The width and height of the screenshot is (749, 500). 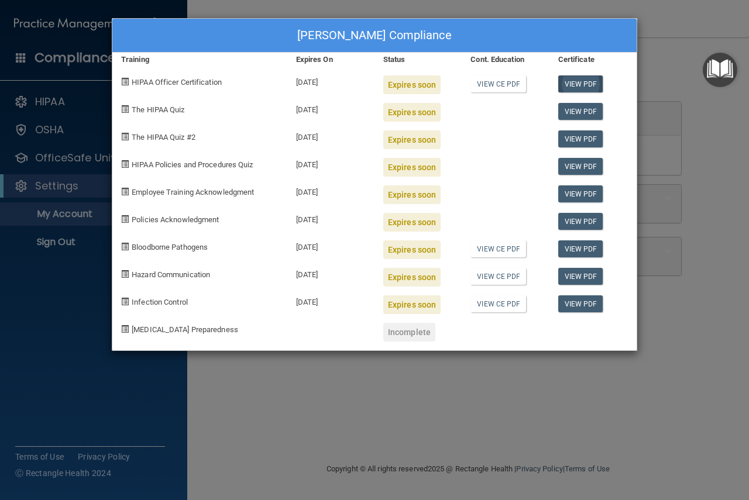 I want to click on span: Employee Training Acknowledgment, so click(x=192, y=192).